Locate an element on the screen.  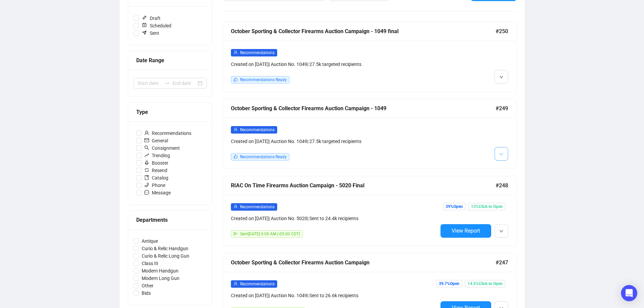
span: Curio & Relic Long Gun is located at coordinates (166, 256).